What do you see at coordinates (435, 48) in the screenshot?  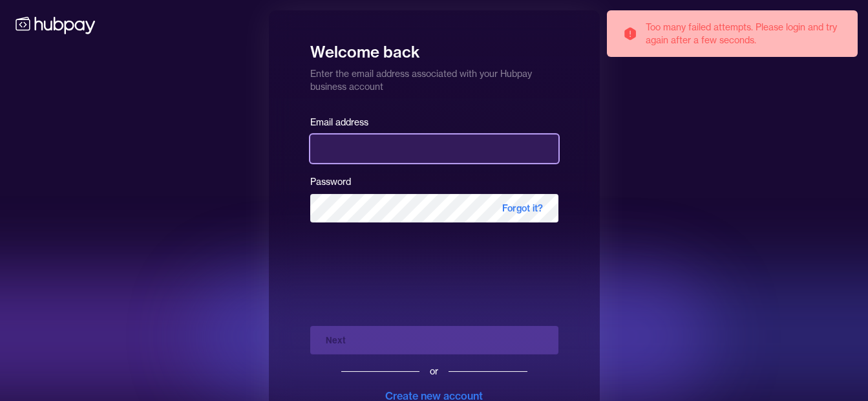 I see `h1: Welcome back` at bounding box center [435, 48].